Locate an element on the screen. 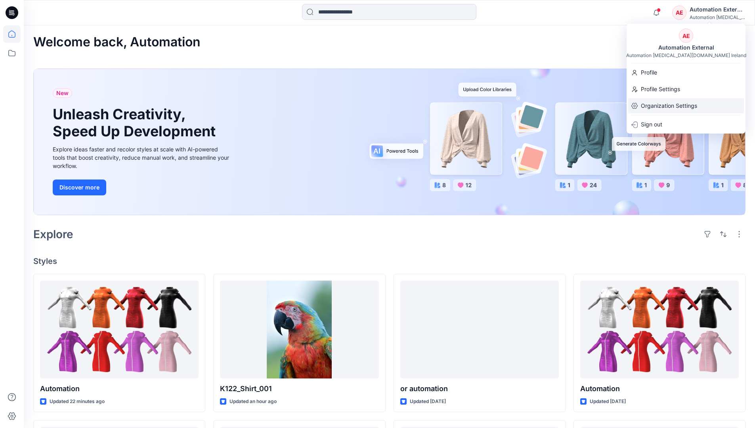 This screenshot has width=755, height=428. h4: Styles is located at coordinates (389, 261).